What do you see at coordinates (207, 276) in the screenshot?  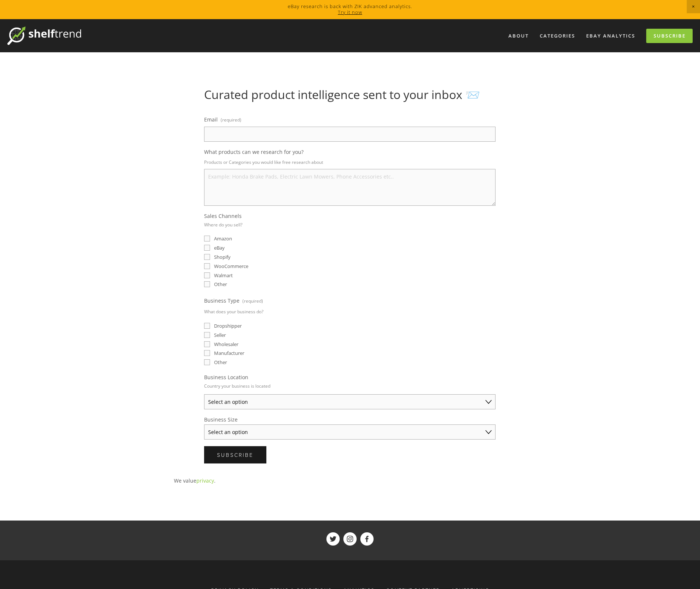 I see `input: Walmart` at bounding box center [207, 276].